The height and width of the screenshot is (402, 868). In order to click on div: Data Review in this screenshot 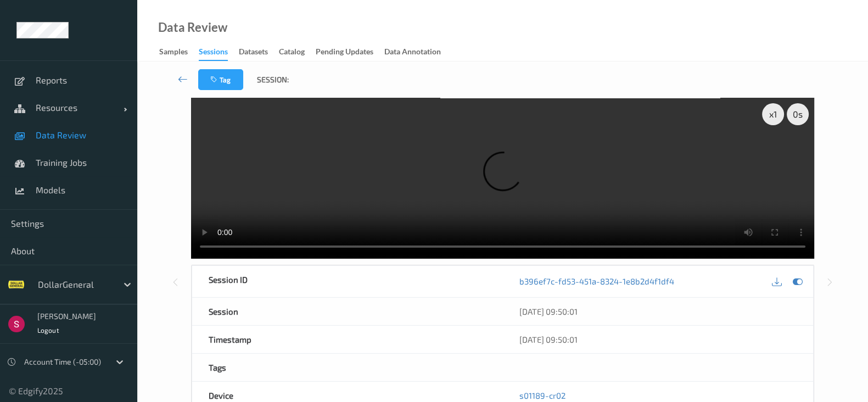, I will do `click(193, 28)`.